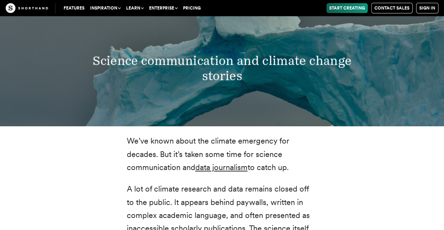 The height and width of the screenshot is (230, 444). Describe the element at coordinates (74, 8) in the screenshot. I see `a: Features` at that location.